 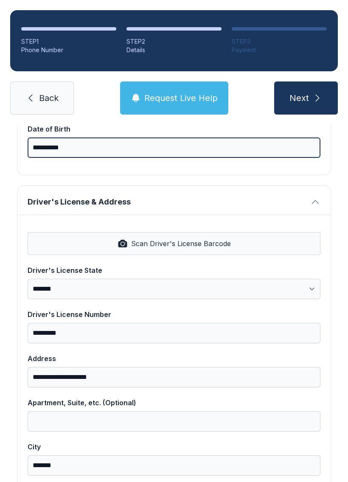 What do you see at coordinates (167, 202) in the screenshot?
I see `span: Driver's License & Address` at bounding box center [167, 202].